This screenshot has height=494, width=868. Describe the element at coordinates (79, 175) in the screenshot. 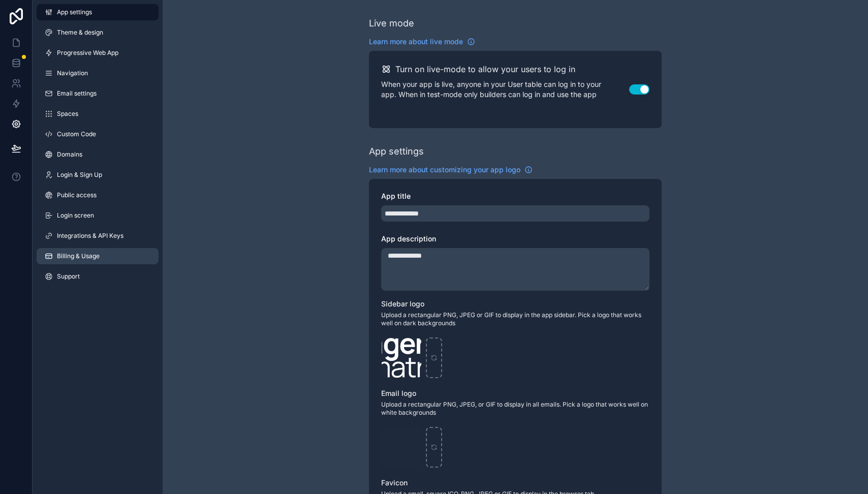

I see `span: Login & Sign Up` at that location.